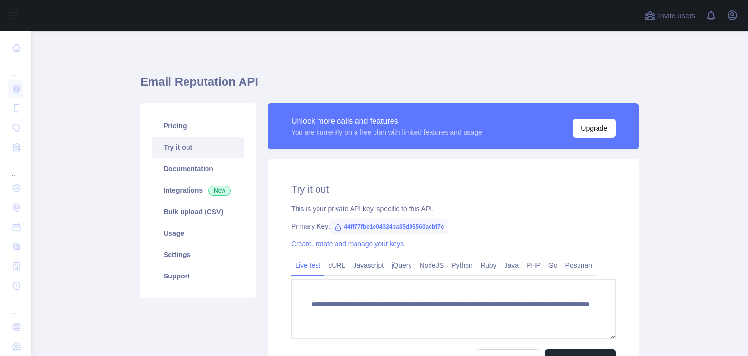  What do you see at coordinates (432, 265) in the screenshot?
I see `a: NodeJS` at bounding box center [432, 265].